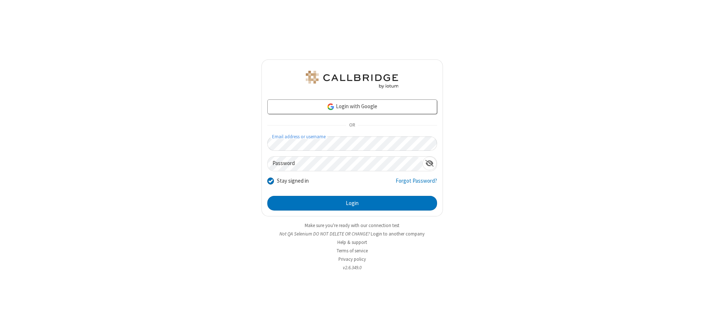 The width and height of the screenshot is (704, 336). Describe the element at coordinates (345, 164) in the screenshot. I see `input: Password` at that location.